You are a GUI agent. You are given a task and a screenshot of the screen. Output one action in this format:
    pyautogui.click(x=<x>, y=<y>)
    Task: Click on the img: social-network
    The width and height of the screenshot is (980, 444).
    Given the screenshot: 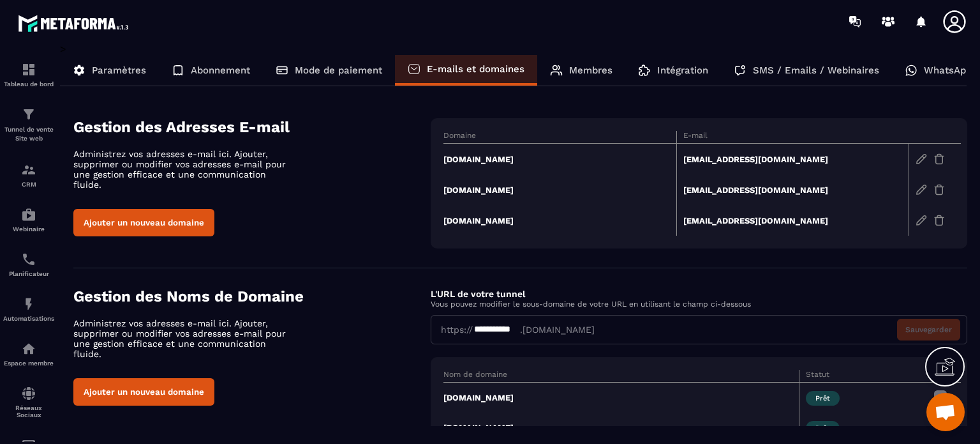 What is the action you would take?
    pyautogui.click(x=28, y=393)
    